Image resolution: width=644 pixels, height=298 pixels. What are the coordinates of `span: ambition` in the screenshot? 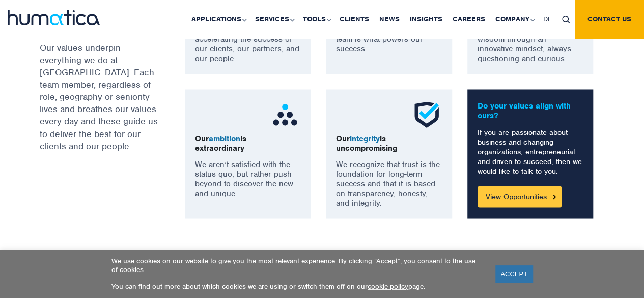 It's located at (225, 138).